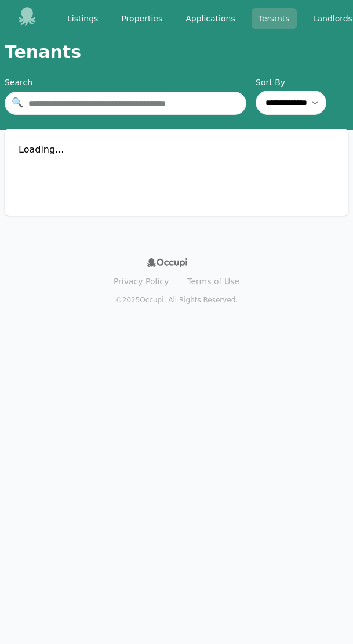 Image resolution: width=353 pixels, height=644 pixels. Describe the element at coordinates (125, 82) in the screenshot. I see `div: Search` at that location.